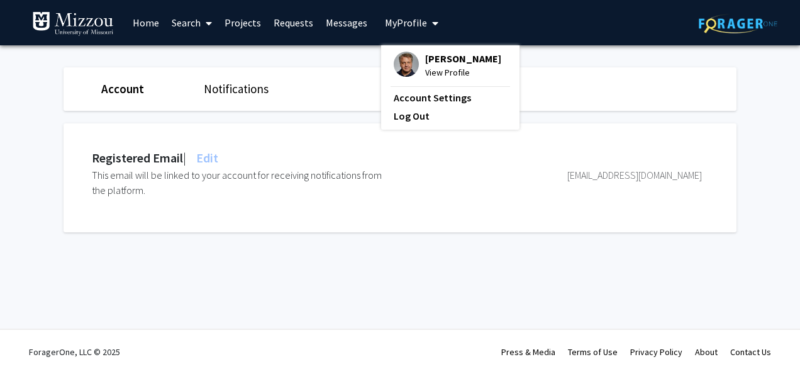  What do you see at coordinates (406, 64) in the screenshot?
I see `img: Profile Picture` at bounding box center [406, 64].